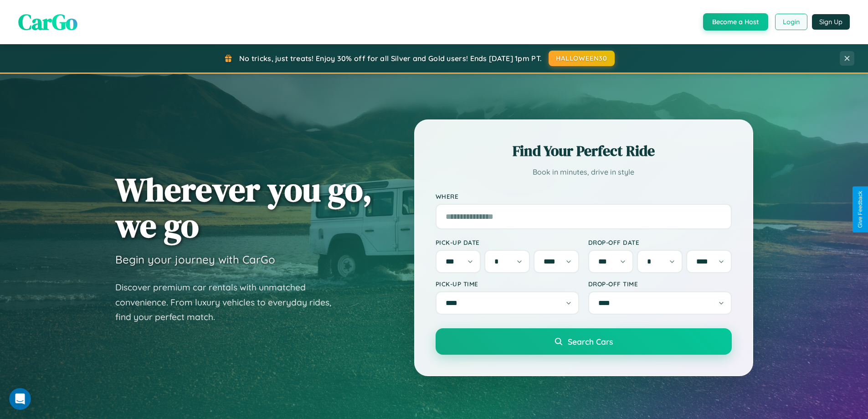  I want to click on button: Login, so click(791, 22).